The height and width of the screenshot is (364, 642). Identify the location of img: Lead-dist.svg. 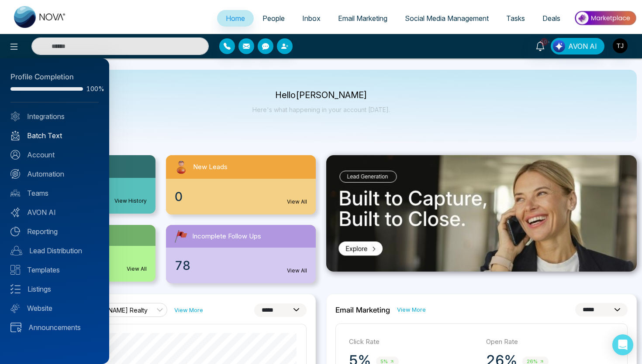
(16, 251).